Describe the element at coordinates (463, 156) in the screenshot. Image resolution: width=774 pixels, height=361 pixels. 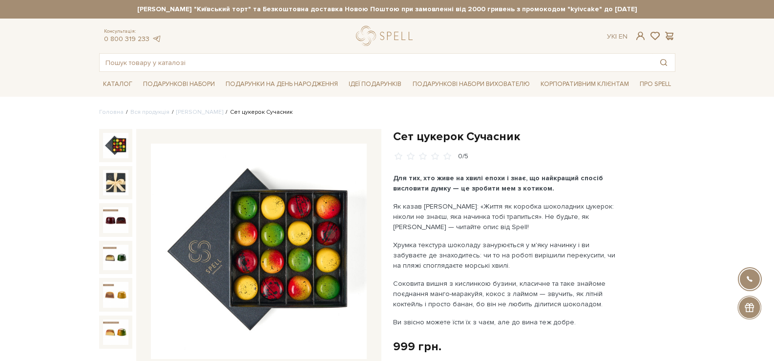
I see `div: 0/5` at that location.